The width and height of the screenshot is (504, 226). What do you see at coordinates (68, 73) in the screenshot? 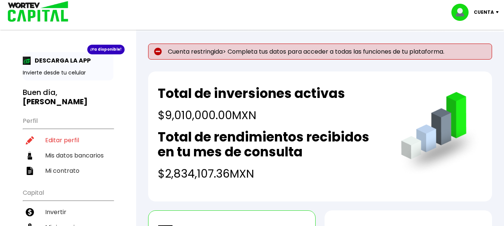
I see `p: Invierte desde tu celular` at bounding box center [68, 73].